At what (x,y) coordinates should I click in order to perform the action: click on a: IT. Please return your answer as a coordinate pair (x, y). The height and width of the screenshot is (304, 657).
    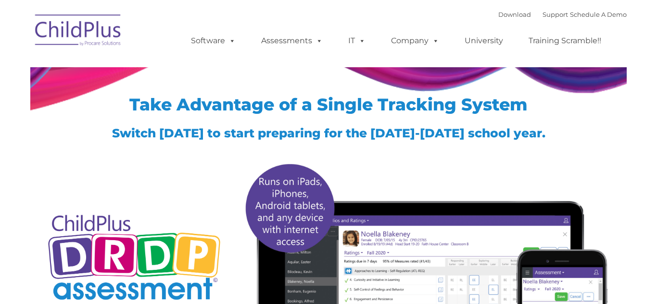
    Looking at the image, I should click on (357, 41).